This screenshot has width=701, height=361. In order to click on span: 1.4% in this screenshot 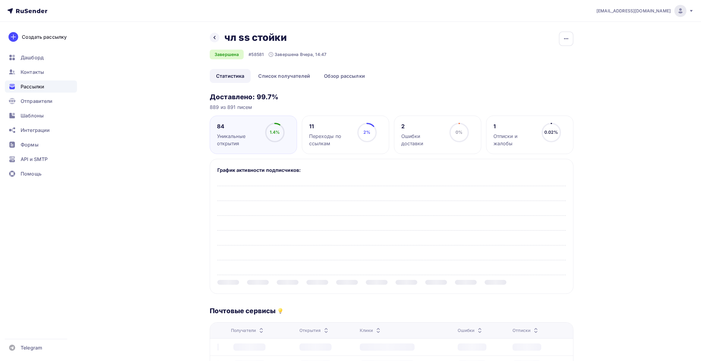, I will do `click(275, 132)`.